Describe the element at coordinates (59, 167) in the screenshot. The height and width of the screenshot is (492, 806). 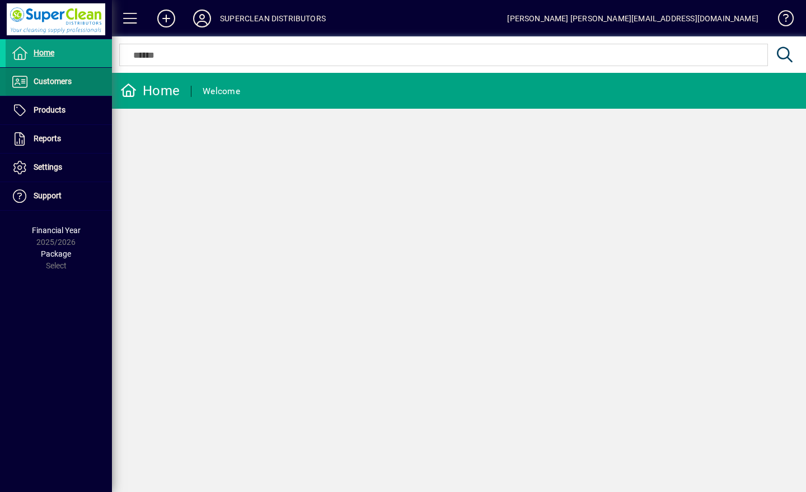
I see `a: Settings` at that location.